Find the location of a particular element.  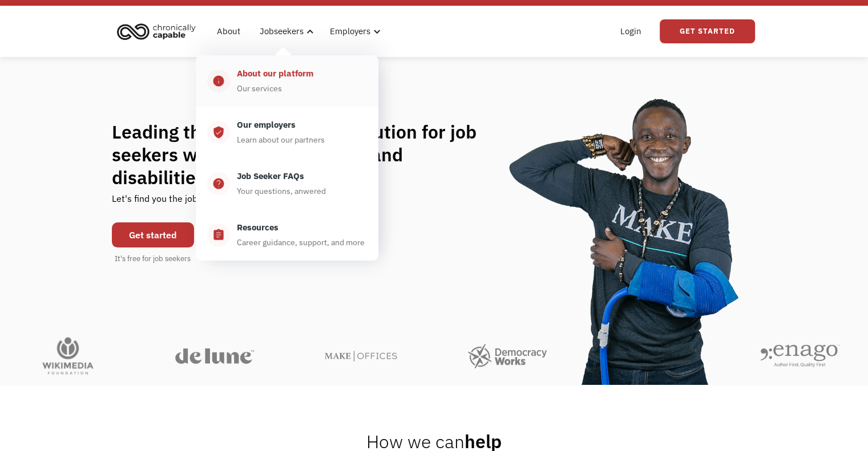

a: help_centerJob Seeker FAQsYour questions, anwered is located at coordinates (287, 184).